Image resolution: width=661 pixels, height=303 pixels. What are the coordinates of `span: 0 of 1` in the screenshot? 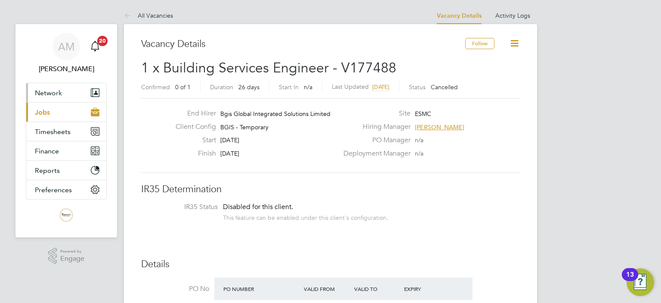 It's located at (183, 87).